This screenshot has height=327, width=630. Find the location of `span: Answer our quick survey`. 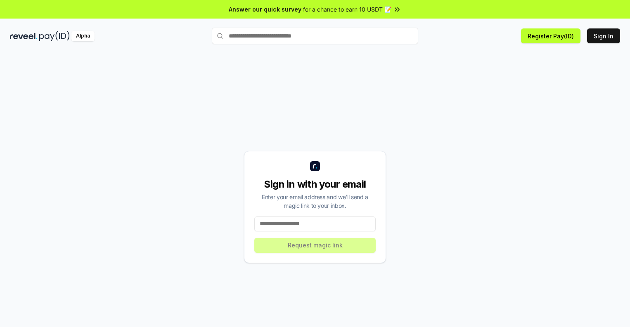

span: Answer our quick survey is located at coordinates (265, 9).